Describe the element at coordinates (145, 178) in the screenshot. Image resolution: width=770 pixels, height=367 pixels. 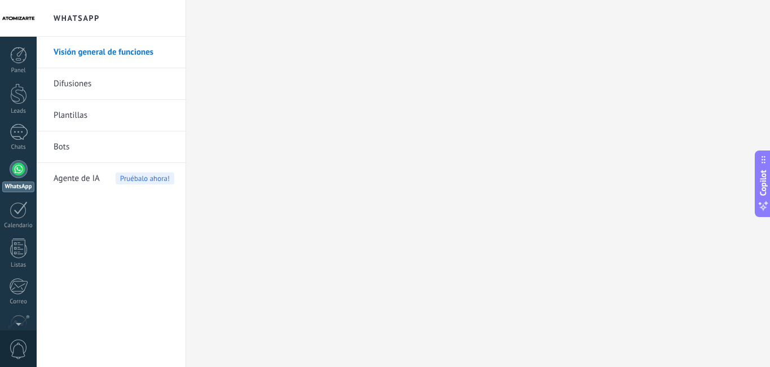
I see `span: Pruébalo ahora!` at that location.